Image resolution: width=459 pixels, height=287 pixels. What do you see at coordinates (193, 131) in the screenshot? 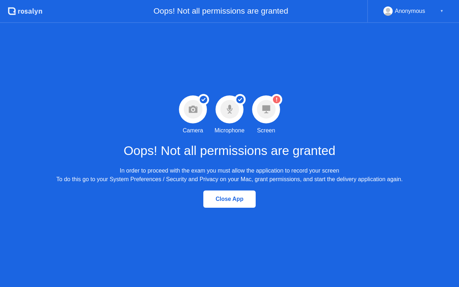
I see `div: Camera` at bounding box center [193, 131].